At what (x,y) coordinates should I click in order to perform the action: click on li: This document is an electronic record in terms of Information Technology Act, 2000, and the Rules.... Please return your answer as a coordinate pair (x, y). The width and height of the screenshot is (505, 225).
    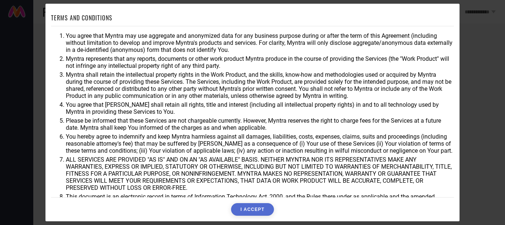
    Looking at the image, I should click on (260, 203).